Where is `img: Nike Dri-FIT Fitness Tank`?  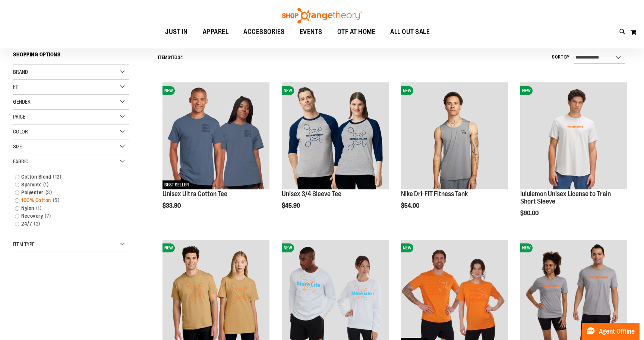 img: Nike Dri-FIT Fitness Tank is located at coordinates (454, 136).